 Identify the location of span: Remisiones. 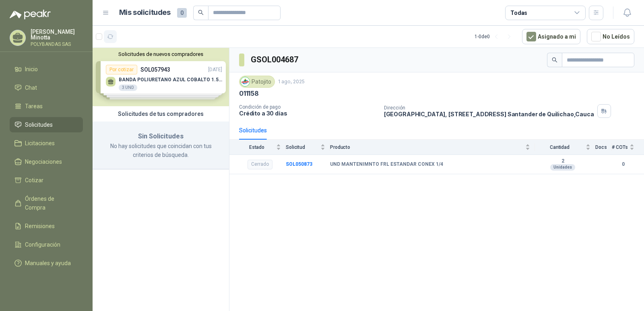
(40, 226).